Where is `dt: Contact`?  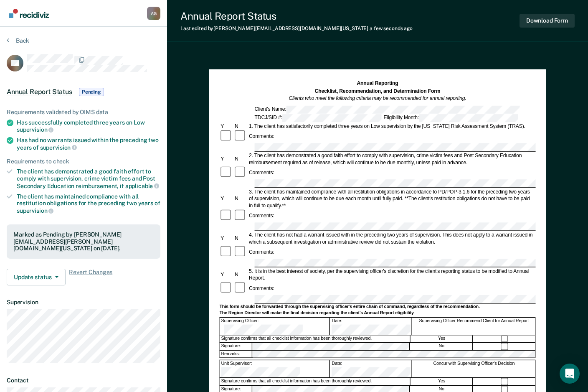
dt: Contact is located at coordinates (84, 380).